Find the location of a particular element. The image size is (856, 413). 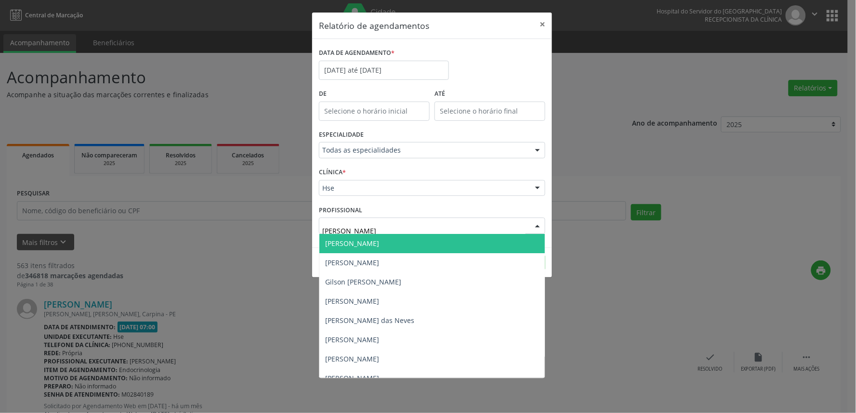

span: Todas as especialidades is located at coordinates (424, 150).